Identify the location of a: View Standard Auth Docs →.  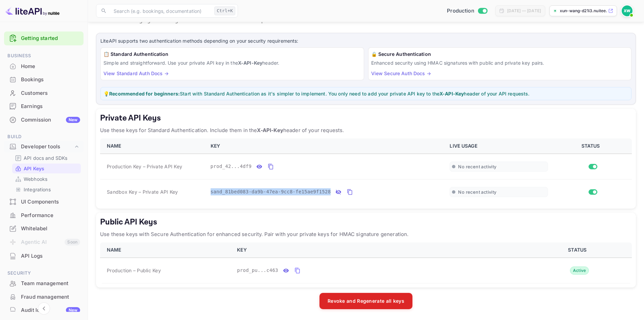
(136, 73).